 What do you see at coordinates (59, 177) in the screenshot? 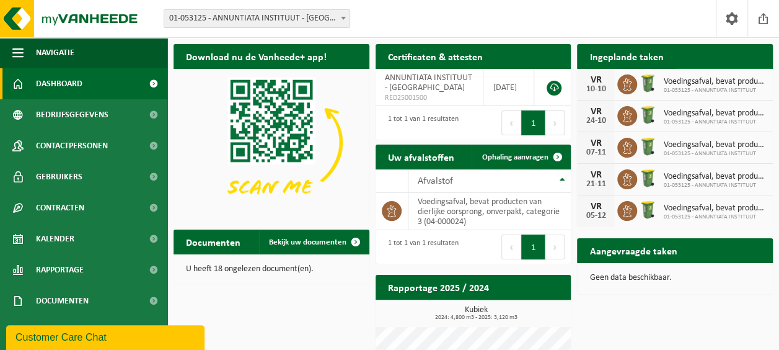
I see `span: Gebruikers` at bounding box center [59, 177].